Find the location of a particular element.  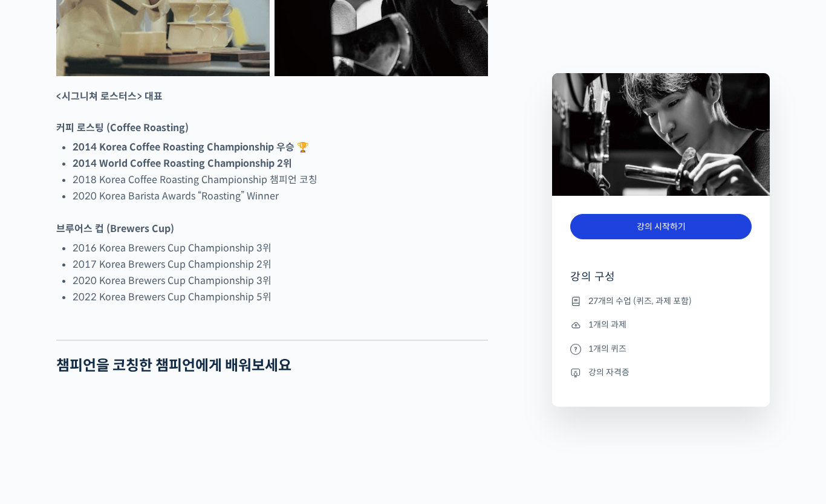

li: 2020 Korea Brewers Cup Championship 3위 is located at coordinates (280, 280).